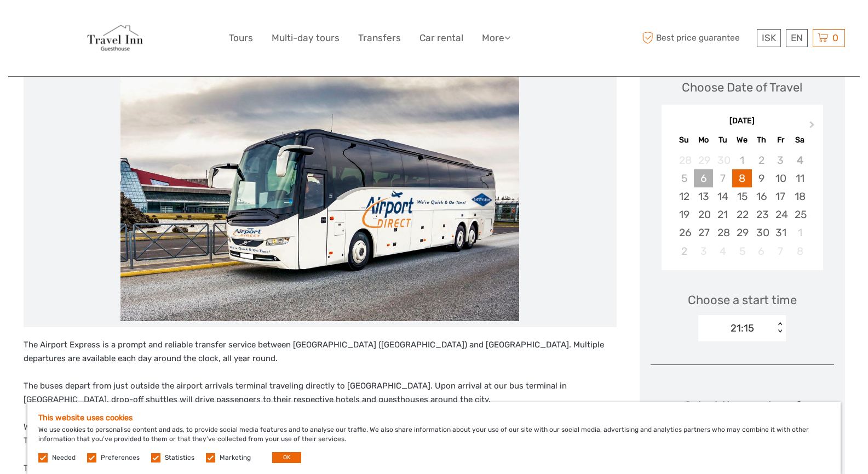  What do you see at coordinates (742, 233) in the screenshot?
I see `div: Choose Wednesday, October 29th, 2025` at bounding box center [742, 233].